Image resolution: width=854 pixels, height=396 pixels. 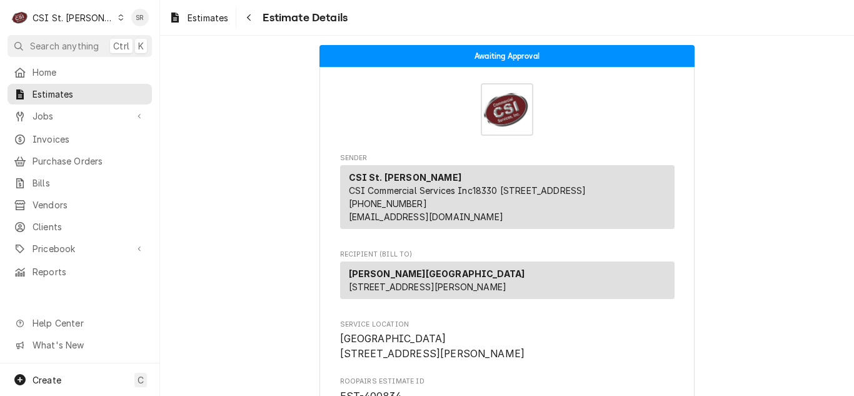 What do you see at coordinates (507, 340) in the screenshot?
I see `div: Service Location` at bounding box center [507, 340].